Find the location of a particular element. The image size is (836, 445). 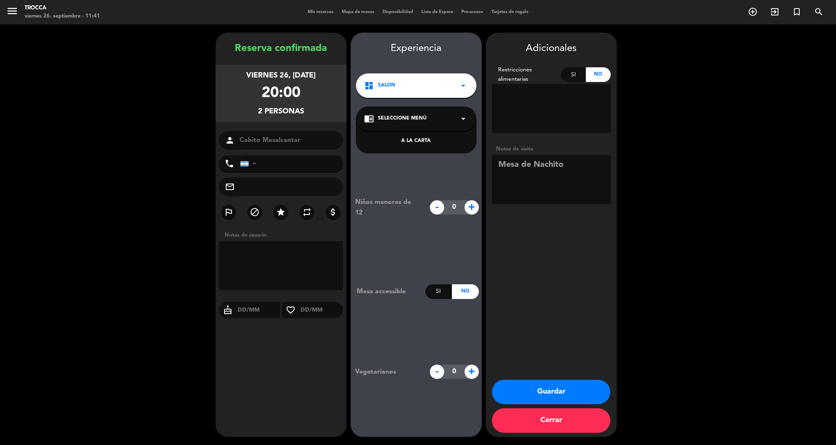

button: Guardar is located at coordinates (551, 392).